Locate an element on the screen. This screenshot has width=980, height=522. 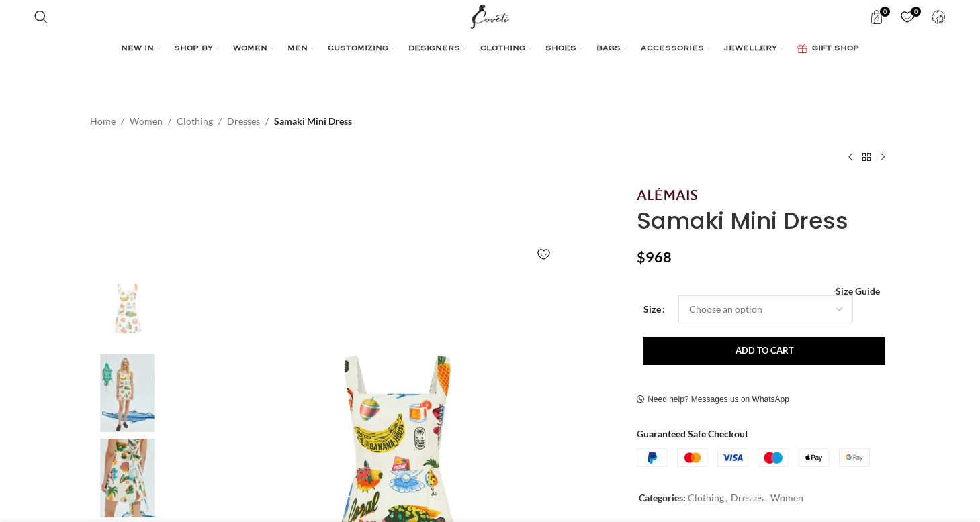
span: JEWELLERY is located at coordinates (750, 49).